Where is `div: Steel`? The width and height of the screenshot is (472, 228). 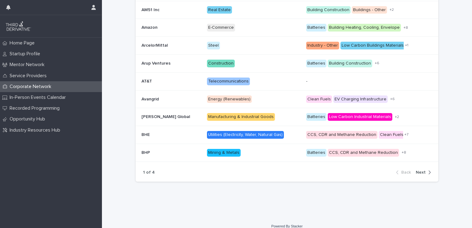
div: Steel is located at coordinates (213, 45).